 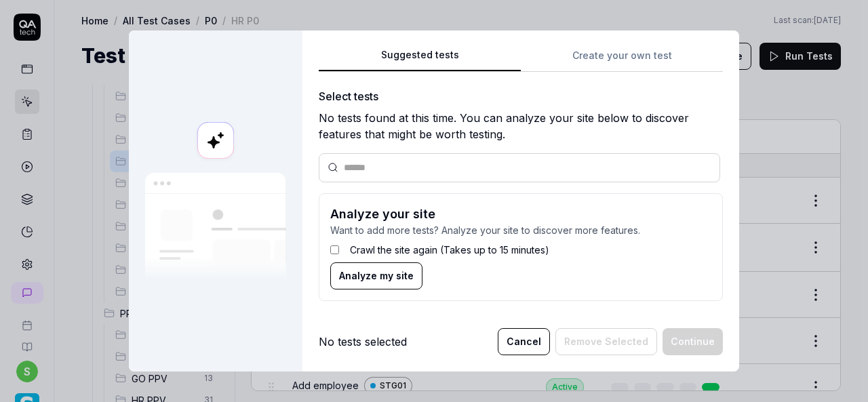 I want to click on p: Want to add more tests? Analyze your site to discover more features., so click(x=521, y=230).